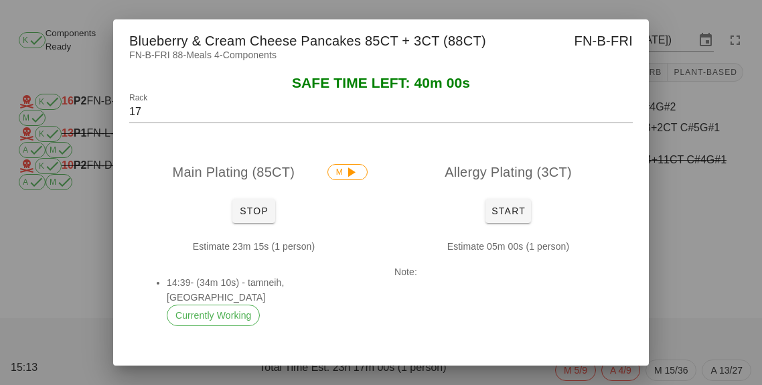 This screenshot has height=385, width=762. Describe the element at coordinates (508, 172) in the screenshot. I see `div: Allergy Plating (3CT)` at that location.